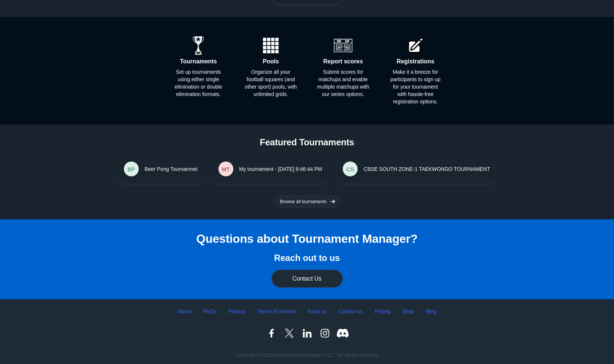 Image resolution: width=614 pixels, height=364 pixels. I want to click on h2: Reach out to us, so click(307, 258).